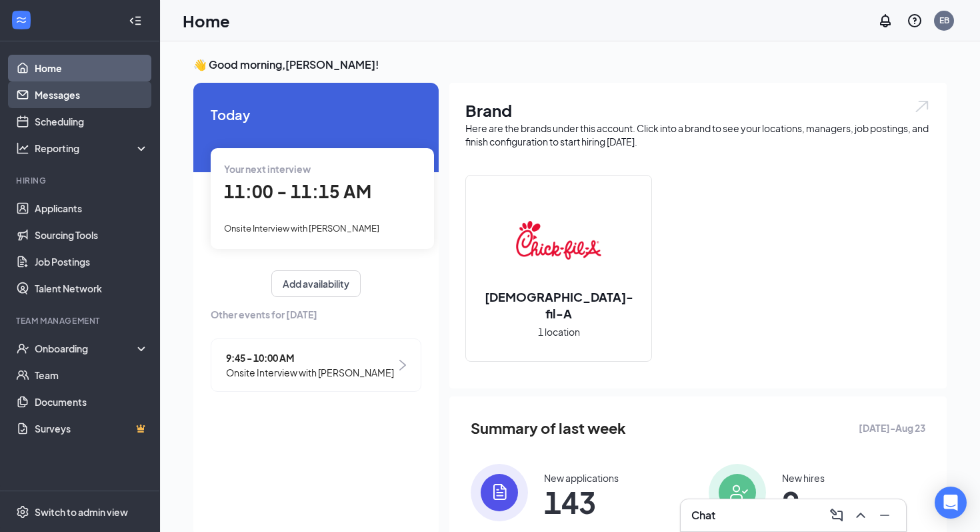 The image size is (980, 532). What do you see at coordinates (861, 515) in the screenshot?
I see `button: ChevronUp` at bounding box center [861, 515].